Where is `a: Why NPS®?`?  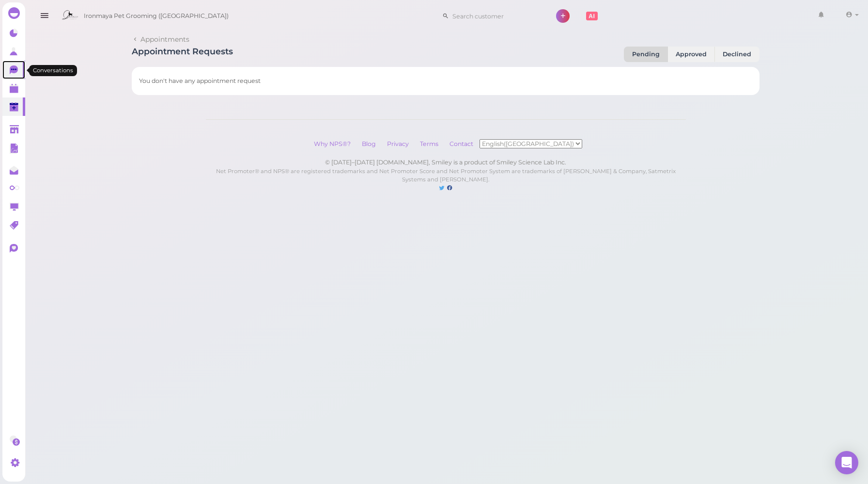
a: Why NPS®? is located at coordinates (332, 143).